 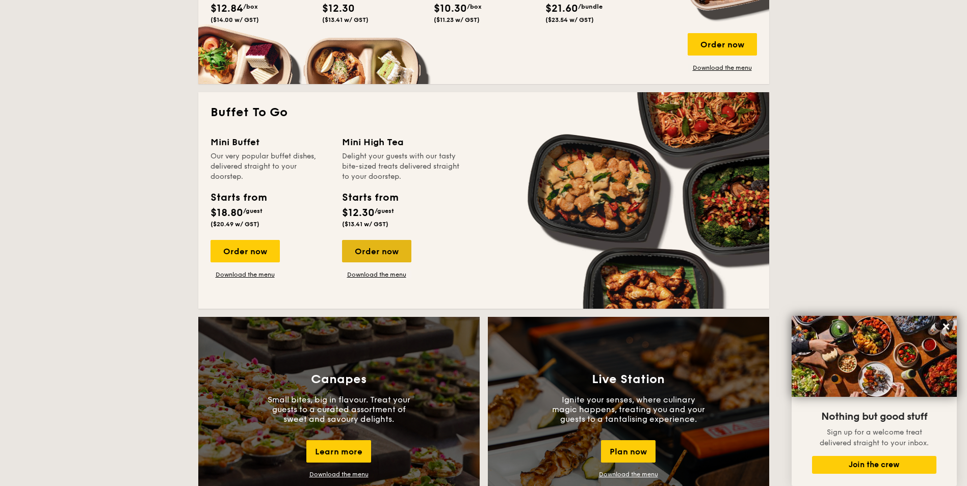 I want to click on span: ($23.54 w/ GST), so click(x=569, y=20).